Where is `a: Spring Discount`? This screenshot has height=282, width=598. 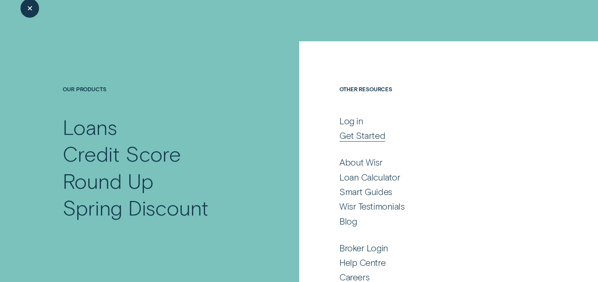
a: Spring Discount is located at coordinates (159, 208).